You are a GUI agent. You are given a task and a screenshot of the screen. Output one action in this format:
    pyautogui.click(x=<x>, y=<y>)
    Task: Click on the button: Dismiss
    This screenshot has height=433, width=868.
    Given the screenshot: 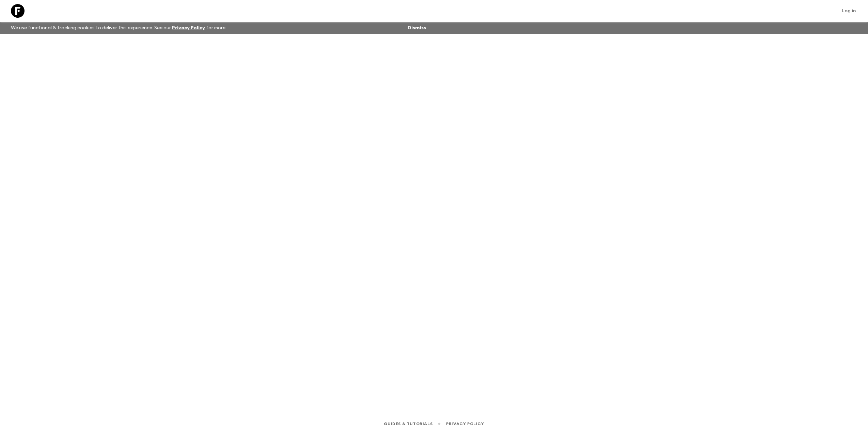 What is the action you would take?
    pyautogui.click(x=417, y=28)
    